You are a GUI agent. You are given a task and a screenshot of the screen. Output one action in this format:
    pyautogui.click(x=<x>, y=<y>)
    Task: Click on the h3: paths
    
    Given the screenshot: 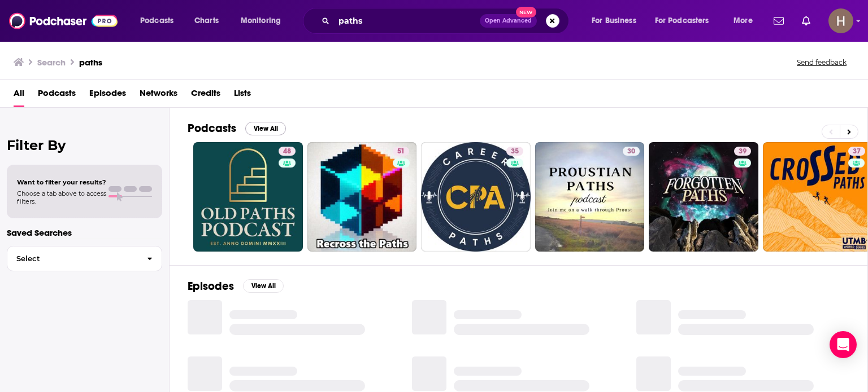 What is the action you would take?
    pyautogui.click(x=90, y=62)
    